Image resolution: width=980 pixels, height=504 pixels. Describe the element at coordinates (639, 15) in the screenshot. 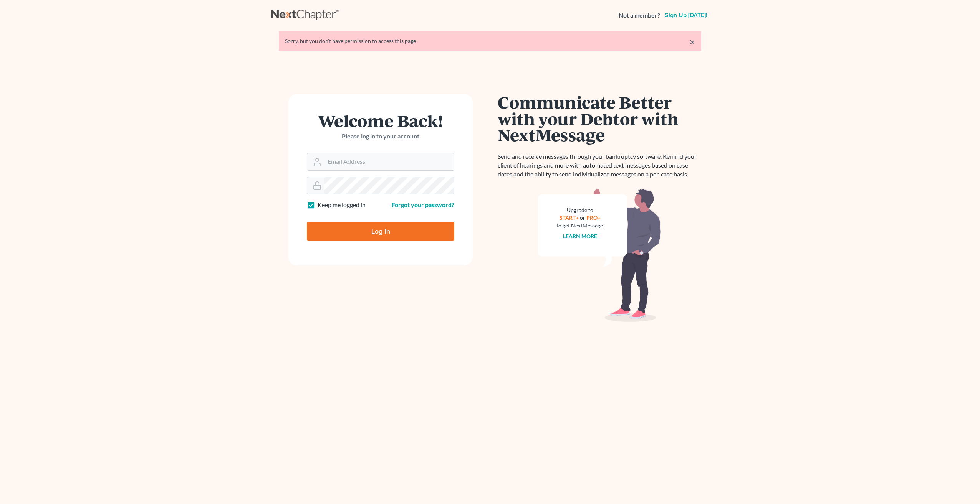

I see `strong: Not a member?` at that location.